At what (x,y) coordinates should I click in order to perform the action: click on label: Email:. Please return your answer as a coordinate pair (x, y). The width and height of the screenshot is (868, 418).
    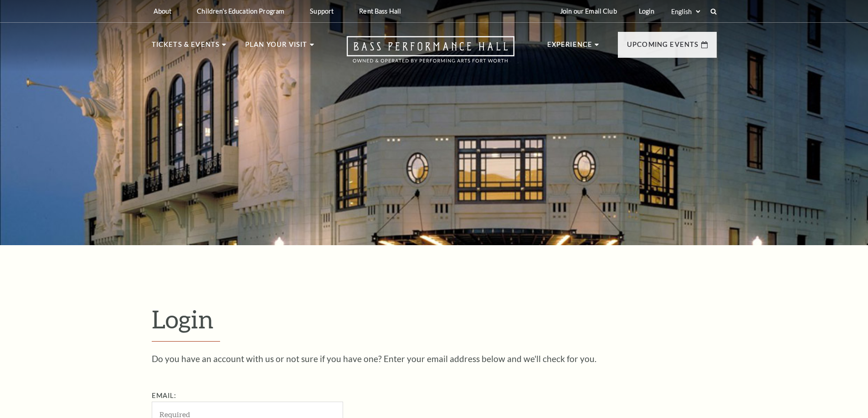
    Looking at the image, I should click on (164, 396).